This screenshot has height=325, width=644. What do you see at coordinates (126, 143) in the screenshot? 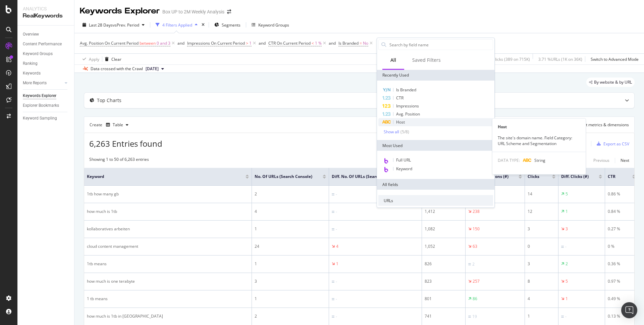
I see `span: 6,263 Entries found` at bounding box center [126, 143].